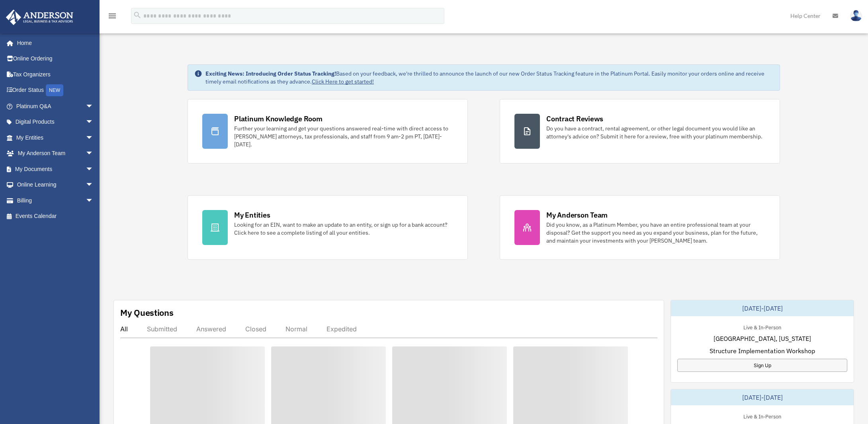  Describe the element at coordinates (55, 201) in the screenshot. I see `a: Billingarrow_drop_down` at that location.